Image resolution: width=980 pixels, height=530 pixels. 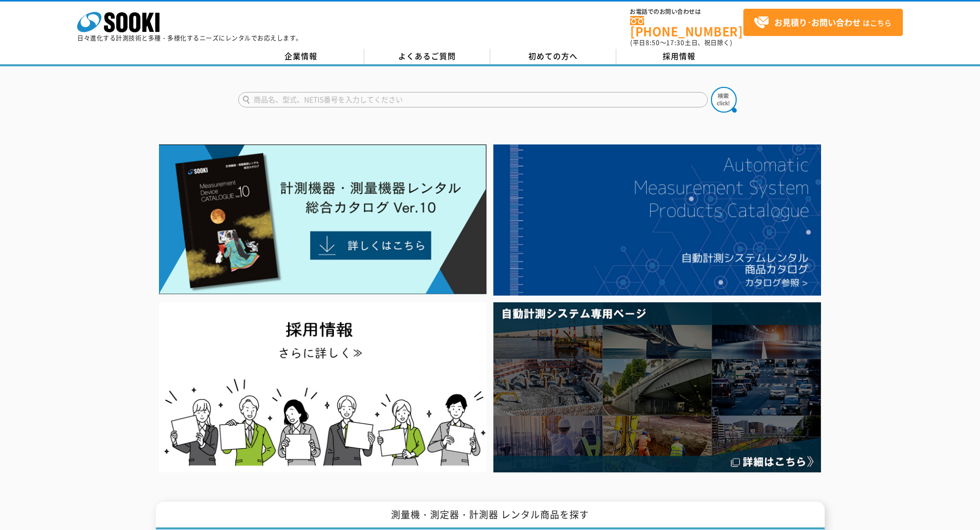 I want to click on span: 17:30, so click(x=675, y=43).